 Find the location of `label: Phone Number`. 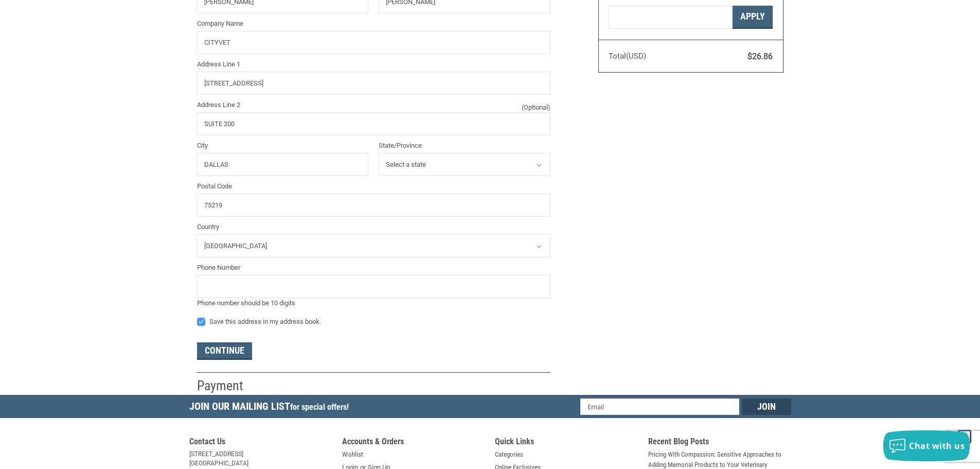

label: Phone Number is located at coordinates (374, 268).